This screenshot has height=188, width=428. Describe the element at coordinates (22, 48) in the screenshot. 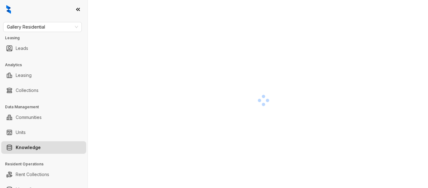

I see `a: Leads` at that location.